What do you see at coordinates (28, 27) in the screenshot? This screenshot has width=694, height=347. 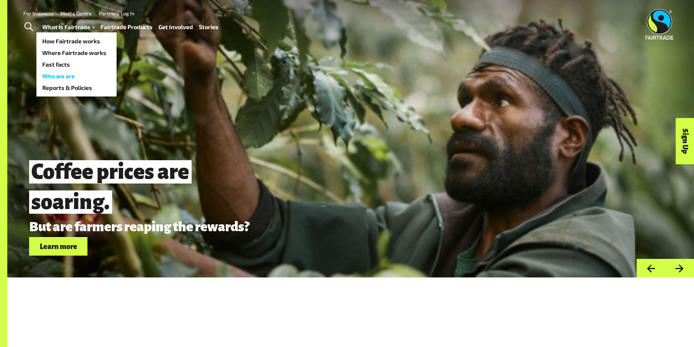 I see `a: Toggle Search` at bounding box center [28, 27].